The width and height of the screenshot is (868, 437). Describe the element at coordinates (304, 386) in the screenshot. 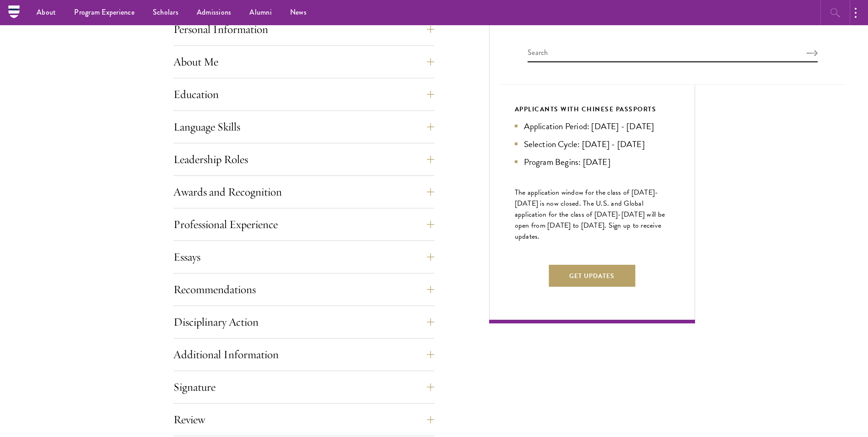

I see `button: Signature` at that location.